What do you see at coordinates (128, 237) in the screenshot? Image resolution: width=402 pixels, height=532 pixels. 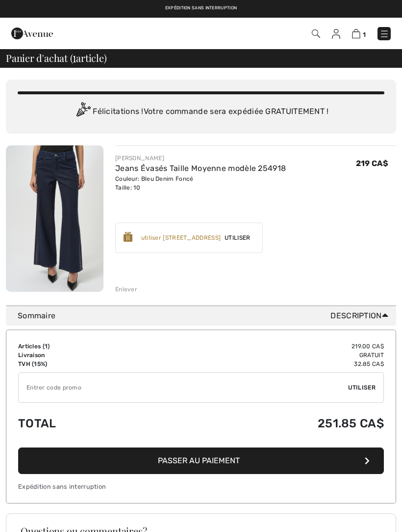 I see `img: Reward-Logo.svg` at bounding box center [128, 237].